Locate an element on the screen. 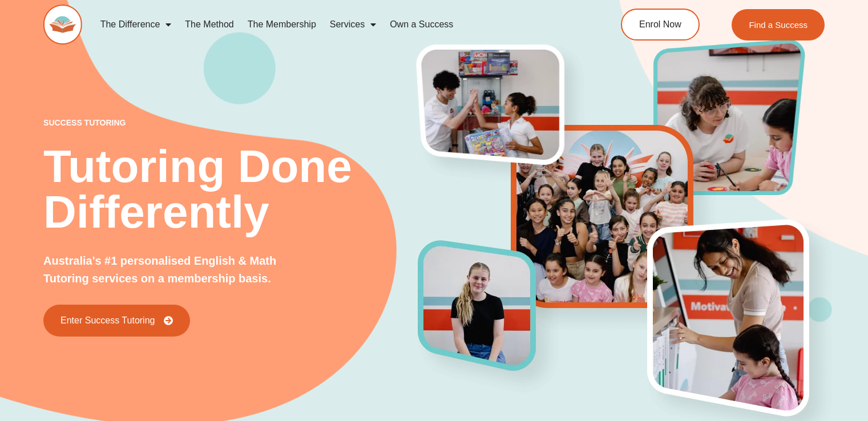 The height and width of the screenshot is (421, 868). a: The Method is located at coordinates (209, 24).